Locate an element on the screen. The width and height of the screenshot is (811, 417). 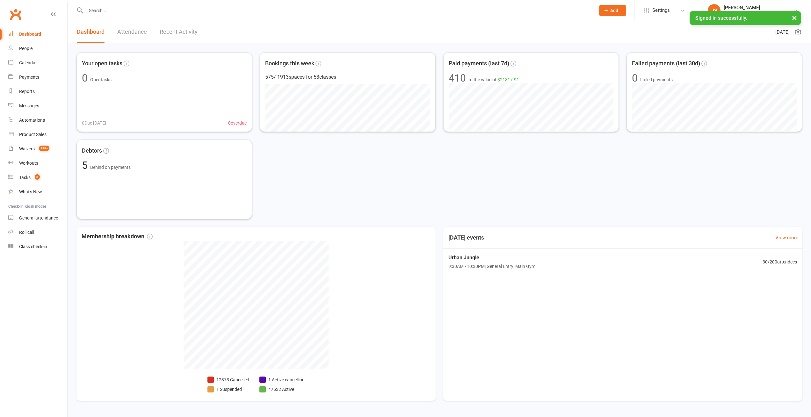
div: JS is located at coordinates (714, 11).